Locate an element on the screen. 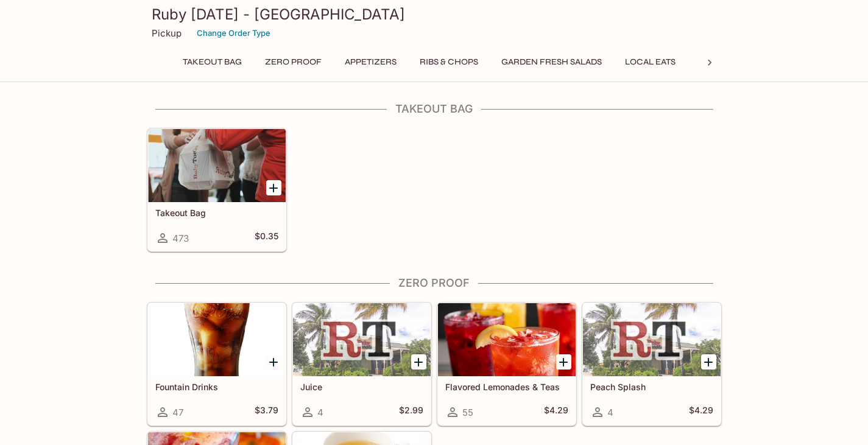  h5: Flavored Lemonades & Teas is located at coordinates (507, 387).